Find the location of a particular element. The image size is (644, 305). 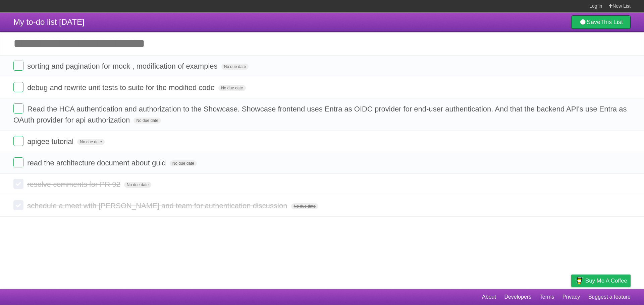

span: Buy me a coffee is located at coordinates (606, 281).